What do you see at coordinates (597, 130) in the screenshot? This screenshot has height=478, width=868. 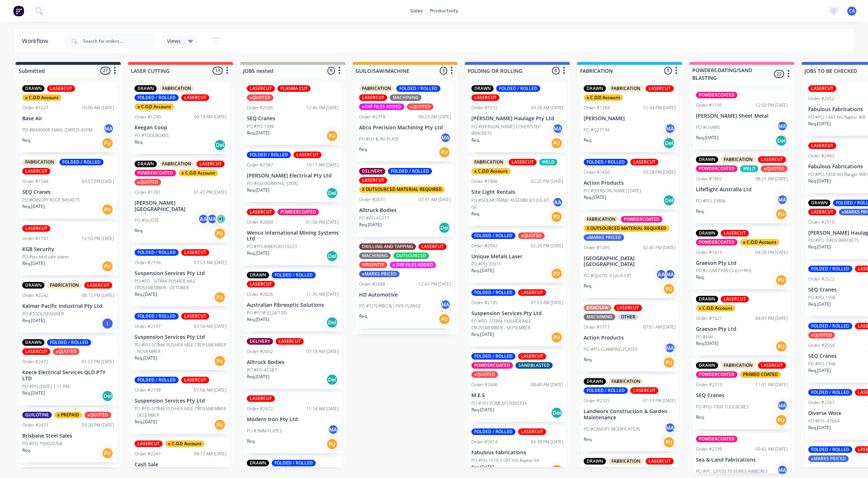 I see `p: PO #Q27134` at bounding box center [597, 130].